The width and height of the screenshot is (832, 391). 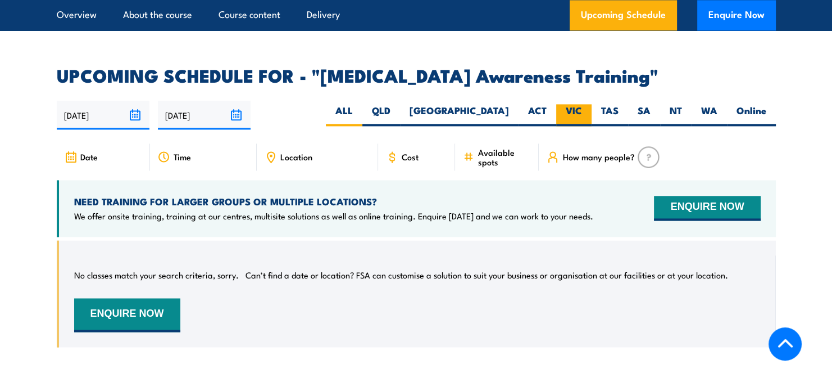 What do you see at coordinates (752, 115) in the screenshot?
I see `label: Online` at bounding box center [752, 115].